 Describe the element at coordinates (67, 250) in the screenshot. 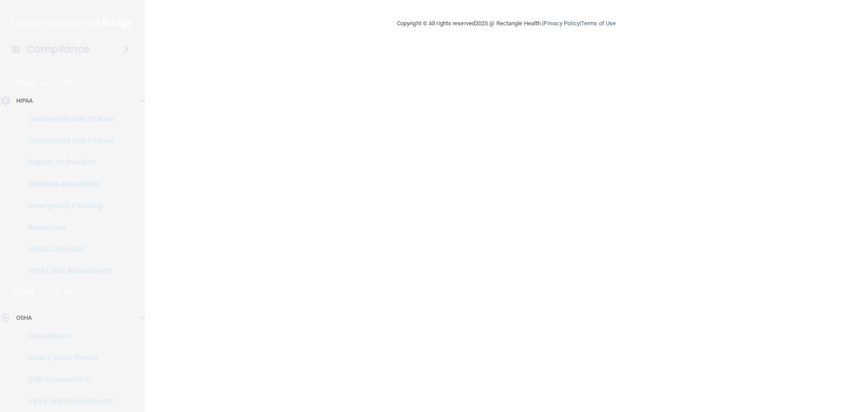

I see `p: HIPAA Checklist` at that location.